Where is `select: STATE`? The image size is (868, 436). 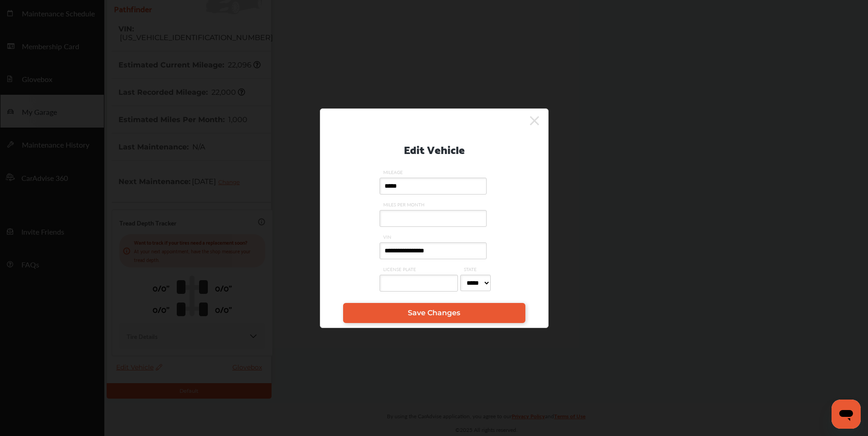 select: STATE is located at coordinates (475, 283).